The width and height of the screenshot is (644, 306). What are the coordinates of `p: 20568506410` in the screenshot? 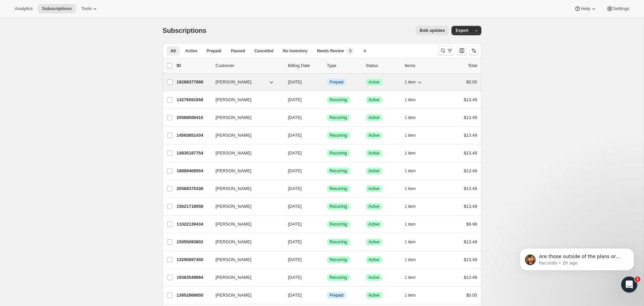 It's located at (193, 118).